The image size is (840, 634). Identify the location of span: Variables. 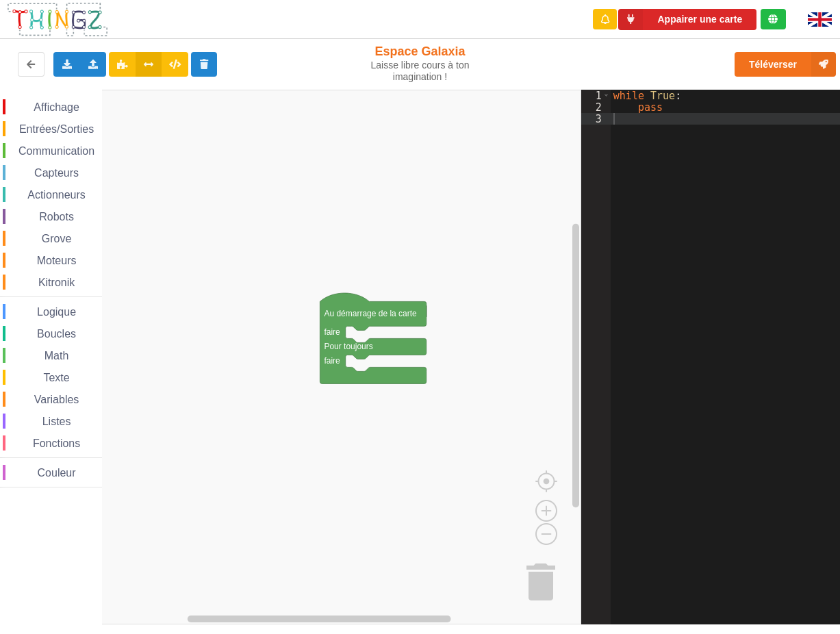
(57, 399).